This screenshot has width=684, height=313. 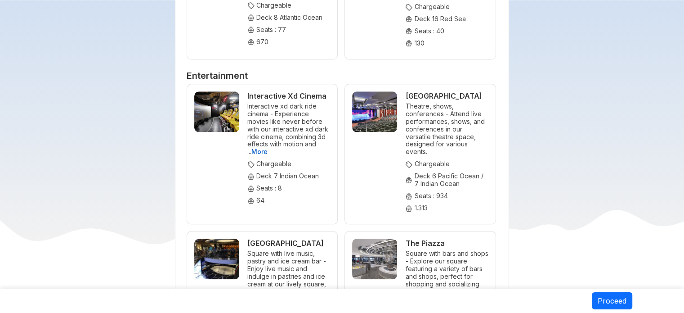 I want to click on p: 130, so click(x=447, y=43).